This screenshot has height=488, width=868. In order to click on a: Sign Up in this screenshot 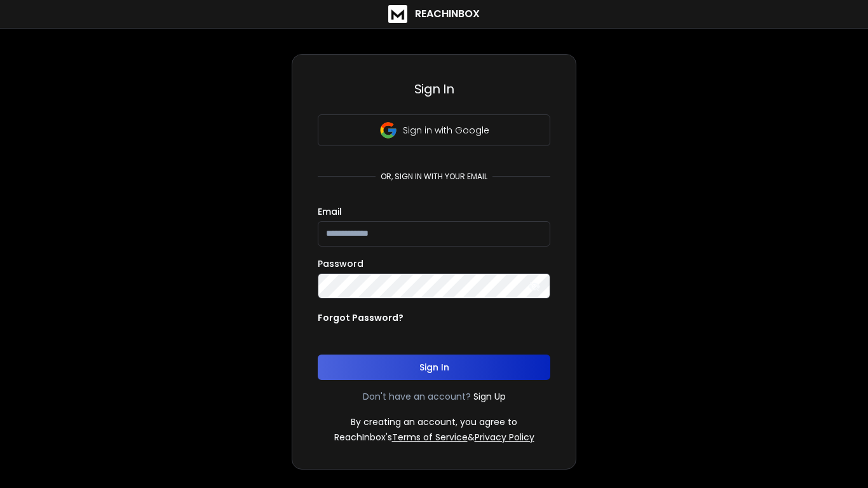, I will do `click(490, 396)`.